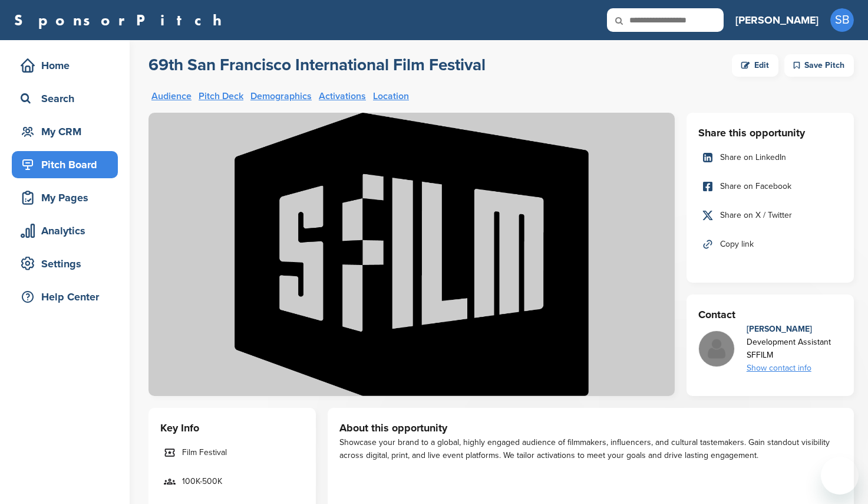 This screenshot has height=504, width=868. I want to click on a: Home, so click(65, 66).